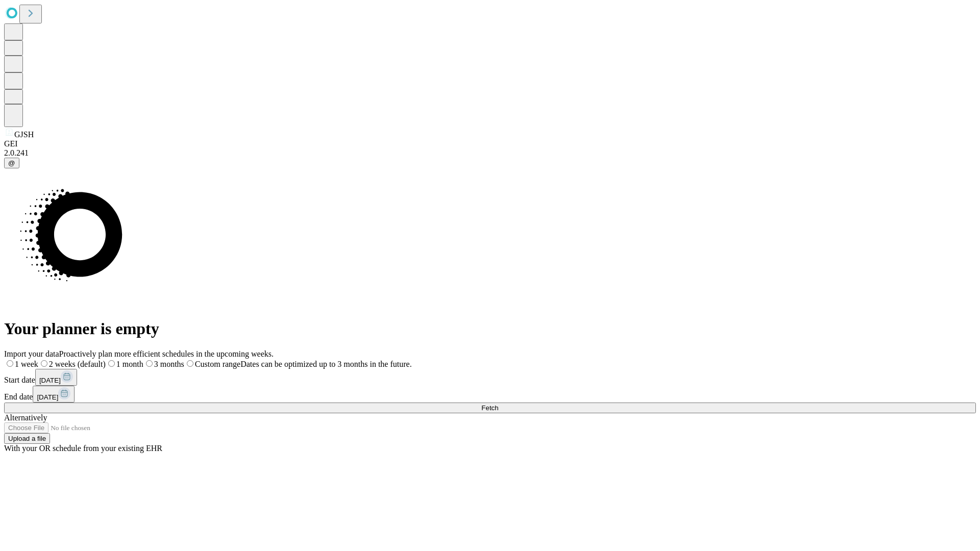  What do you see at coordinates (25, 417) in the screenshot?
I see `span: Alternatively` at bounding box center [25, 417].